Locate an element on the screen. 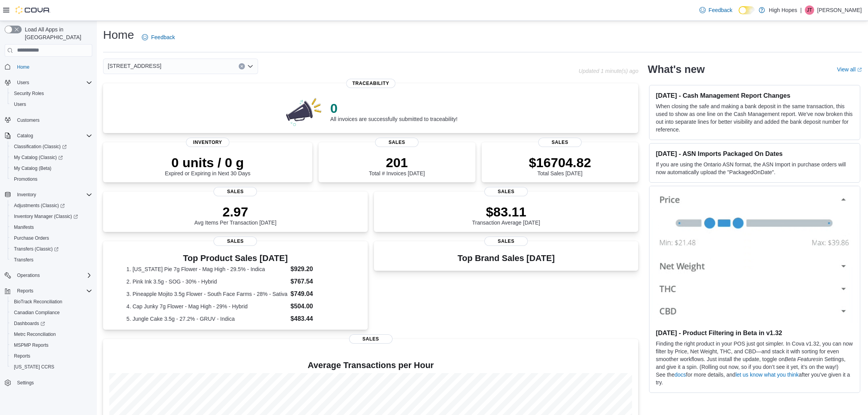  dd: $929.20 is located at coordinates (317, 269).